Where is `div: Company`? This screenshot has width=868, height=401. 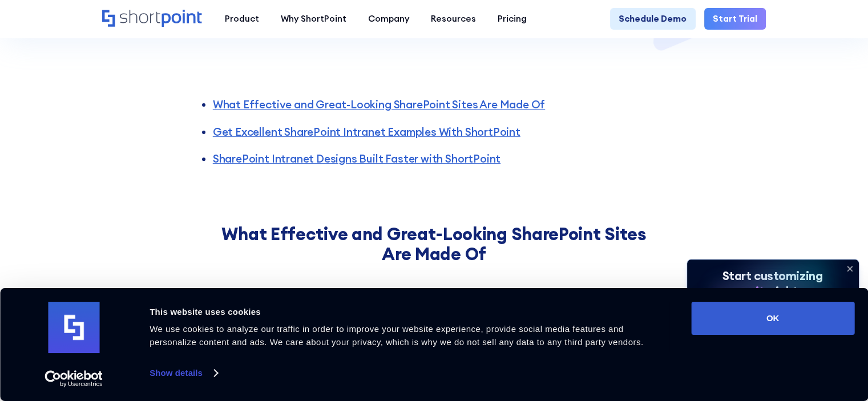
div: Company is located at coordinates (389, 19).